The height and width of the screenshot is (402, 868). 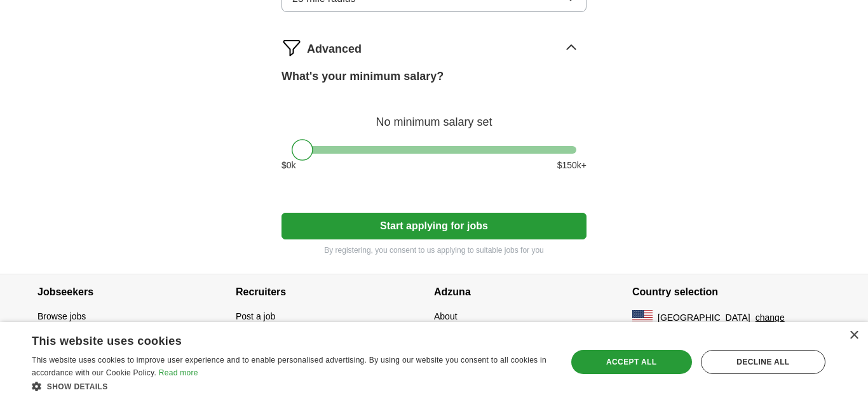 What do you see at coordinates (770, 318) in the screenshot?
I see `button: change` at bounding box center [770, 318].